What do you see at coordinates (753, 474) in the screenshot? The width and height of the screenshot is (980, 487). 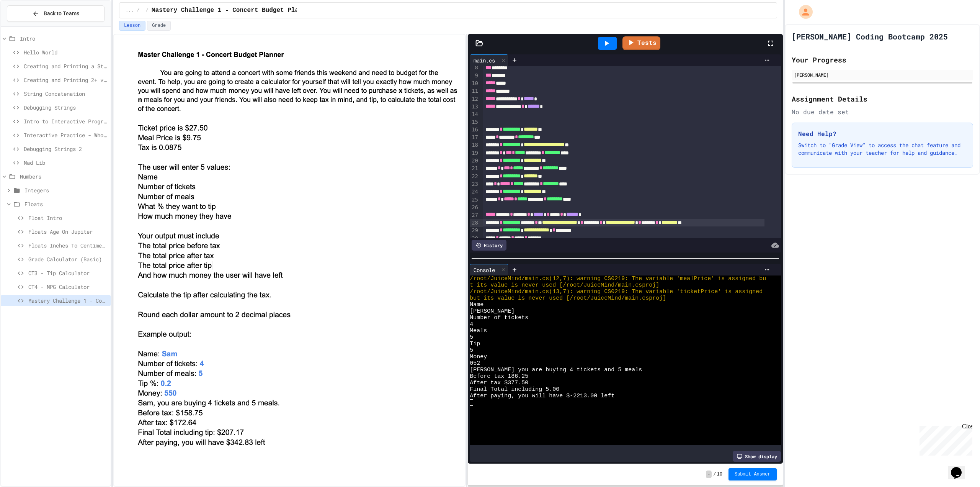 I see `button: Submit Answer` at bounding box center [753, 474].